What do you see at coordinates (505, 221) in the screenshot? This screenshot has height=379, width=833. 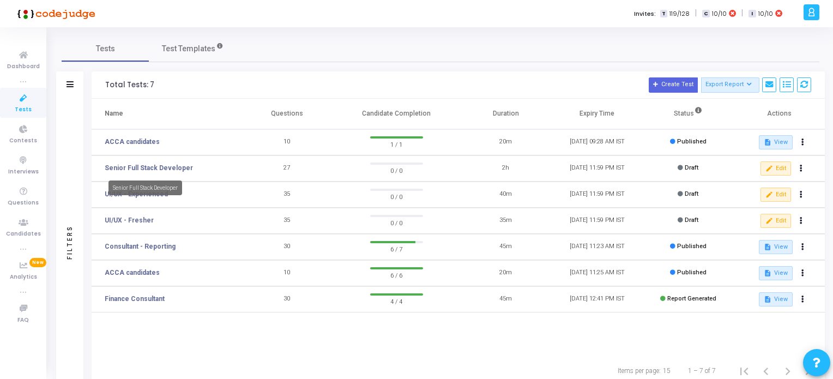 I see `td: 35m` at bounding box center [505, 221].